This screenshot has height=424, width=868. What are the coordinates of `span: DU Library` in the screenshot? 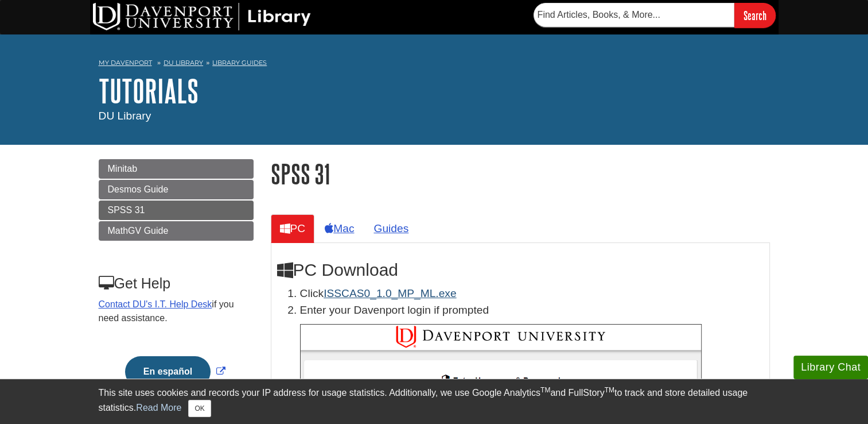 It's located at (126, 116).